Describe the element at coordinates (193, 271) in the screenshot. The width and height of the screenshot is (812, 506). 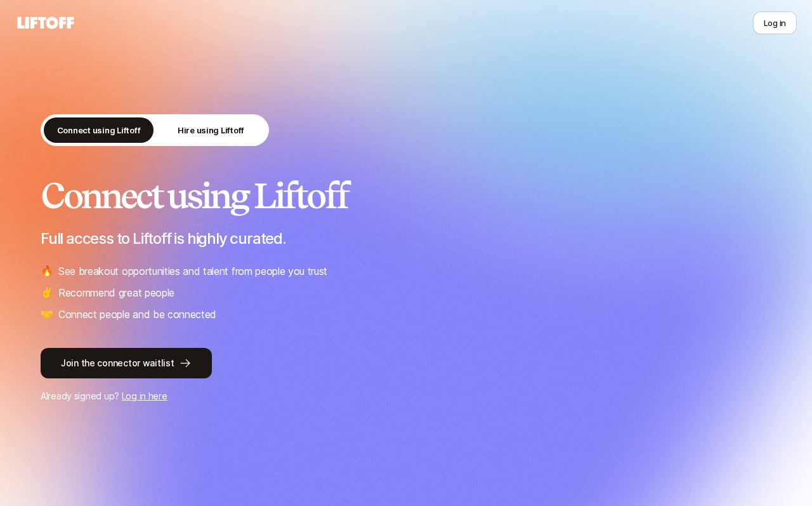
I see `p: See breakout opportunities and talent from people you trust` at that location.